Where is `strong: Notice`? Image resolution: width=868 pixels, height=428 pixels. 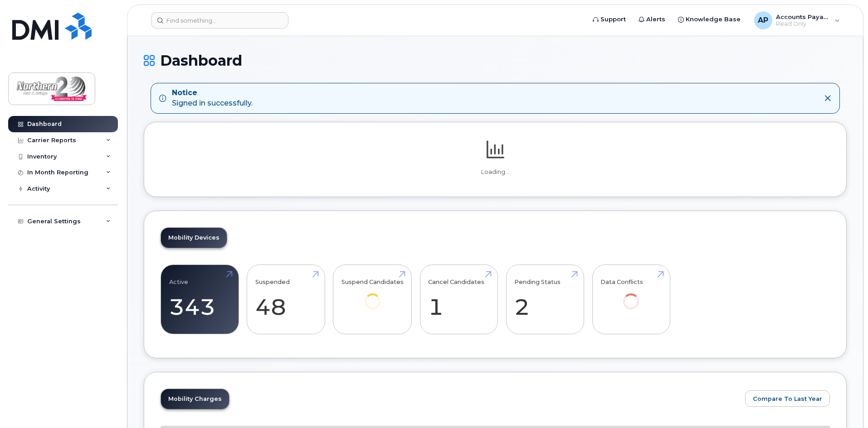
strong: Notice is located at coordinates (212, 93).